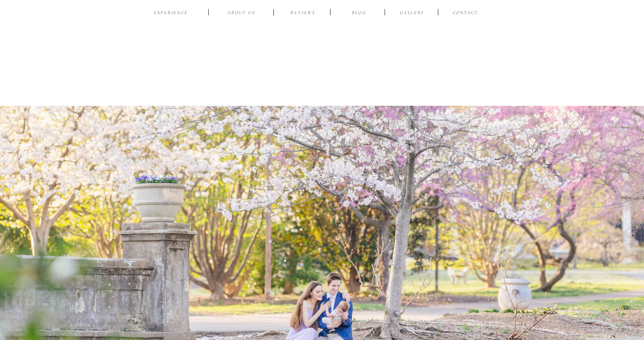 This screenshot has height=340, width=644. What do you see at coordinates (359, 13) in the screenshot?
I see `nav: BLOG` at bounding box center [359, 13].